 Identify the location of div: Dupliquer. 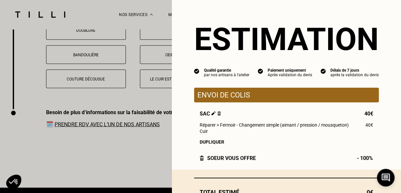
(286, 142).